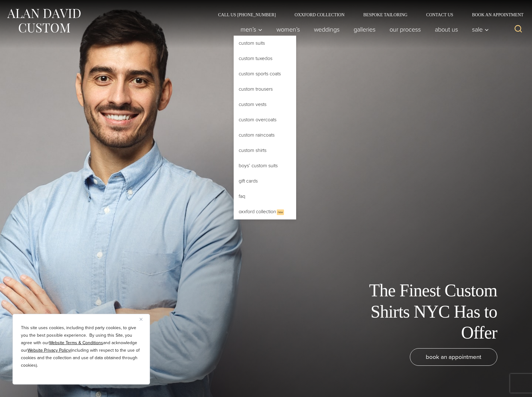  I want to click on h1: The Finest Custom Shirts NYC Has to Offer, so click(427, 311).